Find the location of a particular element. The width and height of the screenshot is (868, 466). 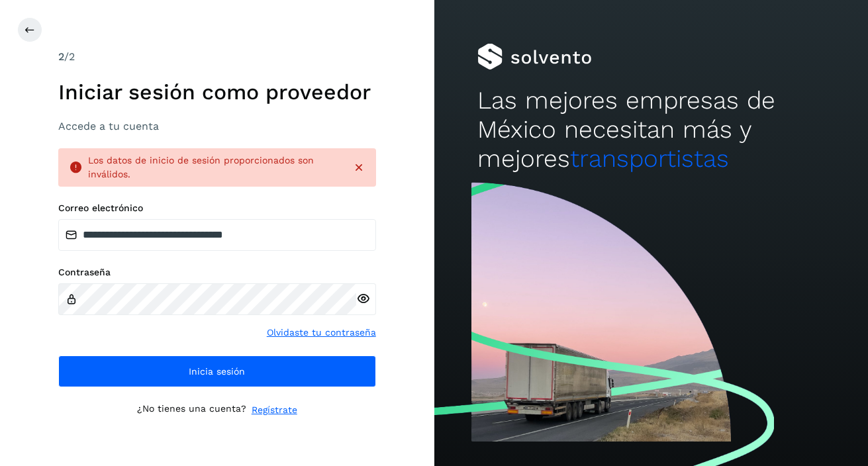

div: Los datos de inicio de sesión proporcionados son inválidos. is located at coordinates (214, 167).